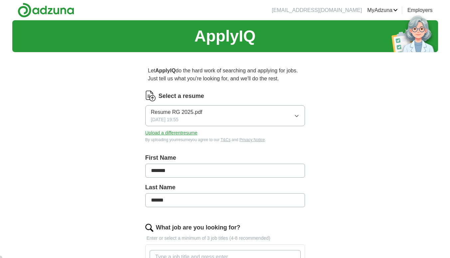 The height and width of the screenshot is (258, 450). I want to click on label: Last Name, so click(225, 188).